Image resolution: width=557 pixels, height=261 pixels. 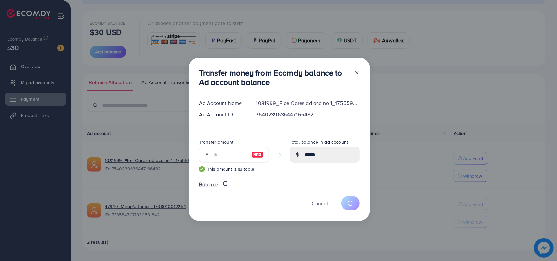 What do you see at coordinates (202, 169) in the screenshot?
I see `img: guide` at bounding box center [202, 169].